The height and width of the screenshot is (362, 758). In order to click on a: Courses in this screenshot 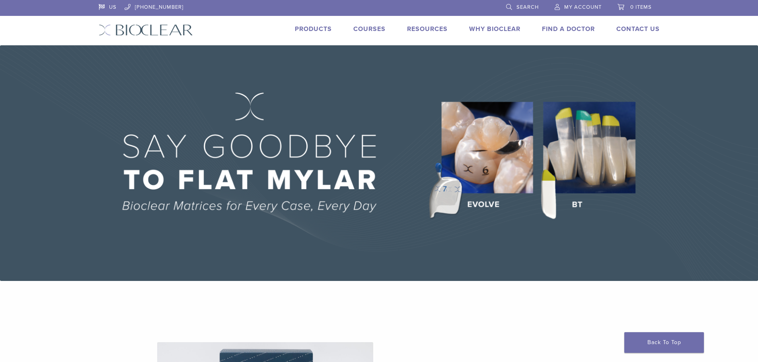, I will do `click(369, 29)`.